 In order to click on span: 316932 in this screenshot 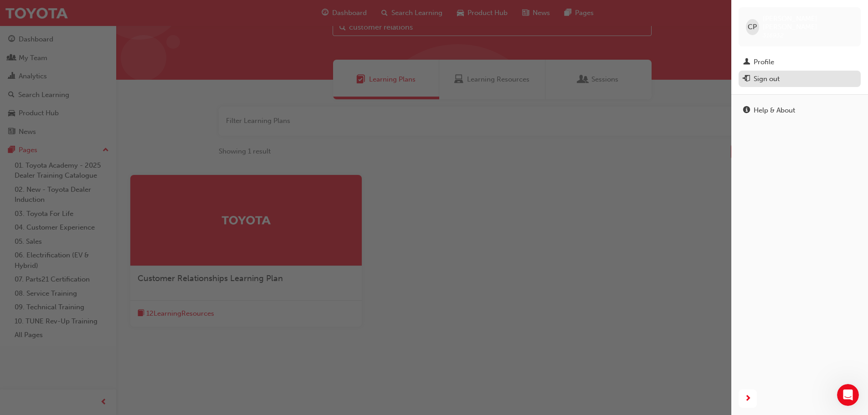, I will do `click(773, 35)`.